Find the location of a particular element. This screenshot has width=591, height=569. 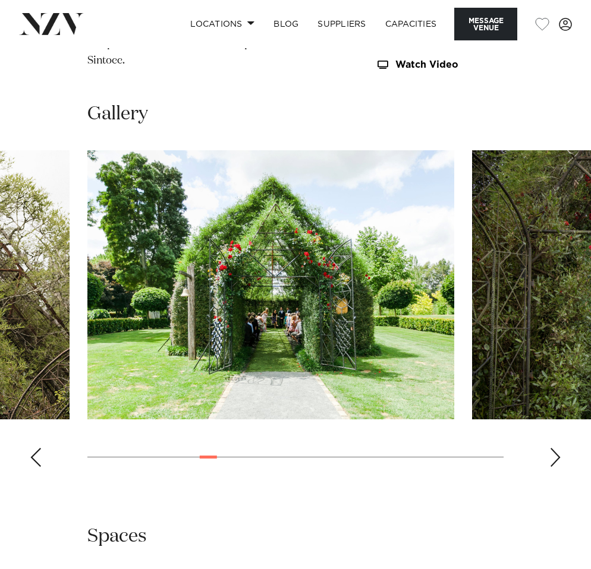

button: Message Venue is located at coordinates (486, 24).